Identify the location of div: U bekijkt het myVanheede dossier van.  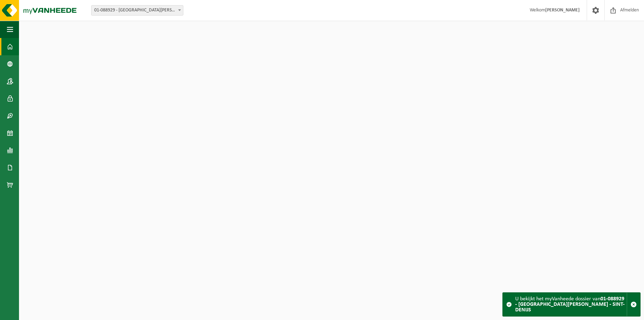
(571, 305).